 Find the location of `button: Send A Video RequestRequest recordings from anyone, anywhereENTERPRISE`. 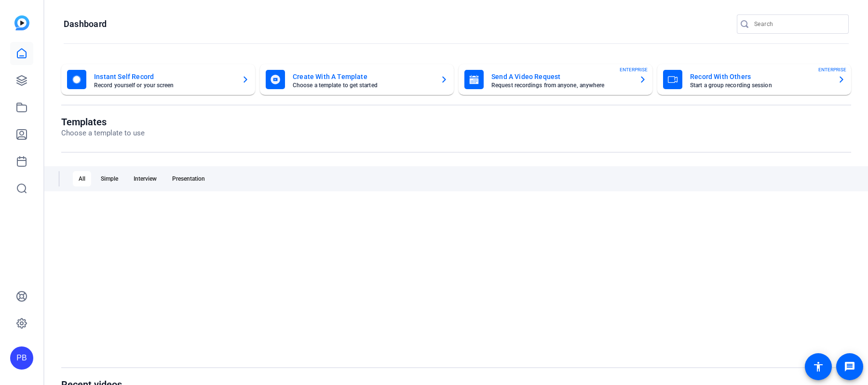

button: Send A Video RequestRequest recordings from anyone, anywhereENTERPRISE is located at coordinates (556, 79).